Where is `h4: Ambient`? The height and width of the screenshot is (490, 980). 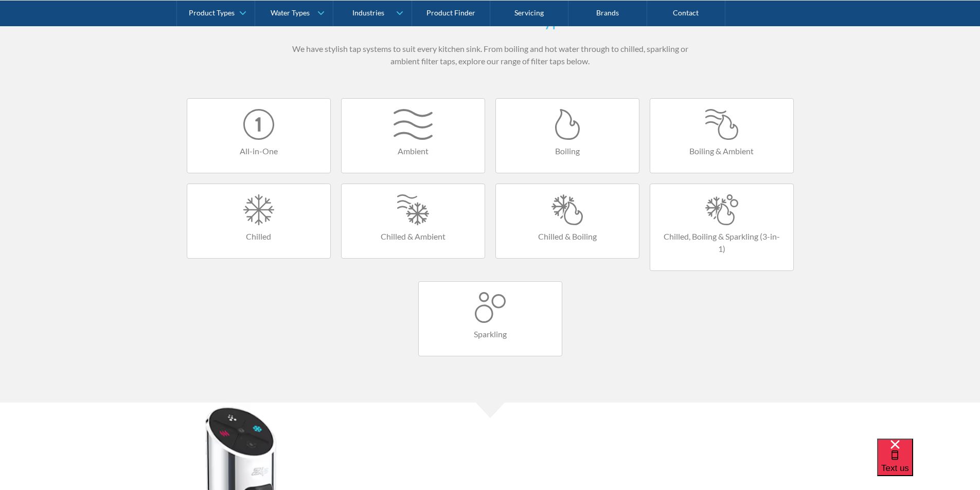
h4: Ambient is located at coordinates (413, 151).